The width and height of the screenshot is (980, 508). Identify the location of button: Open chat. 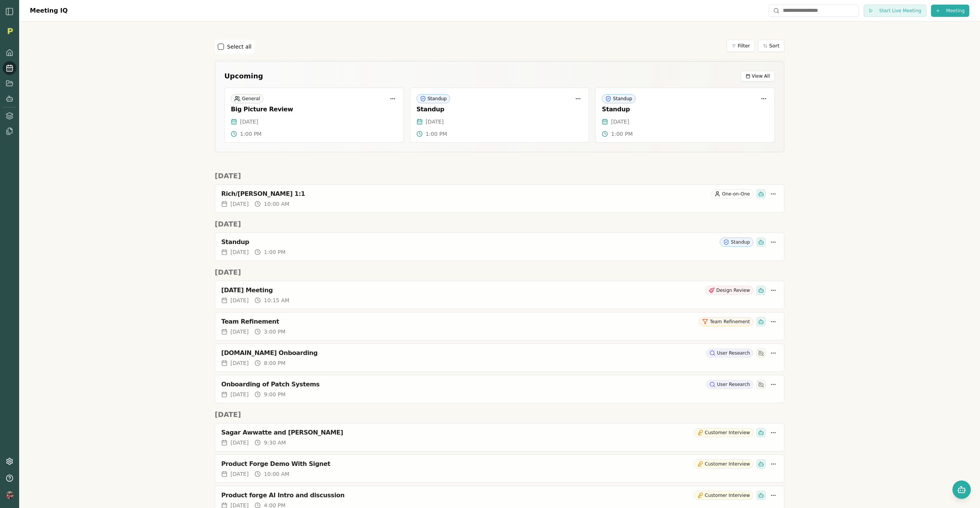
(961, 490).